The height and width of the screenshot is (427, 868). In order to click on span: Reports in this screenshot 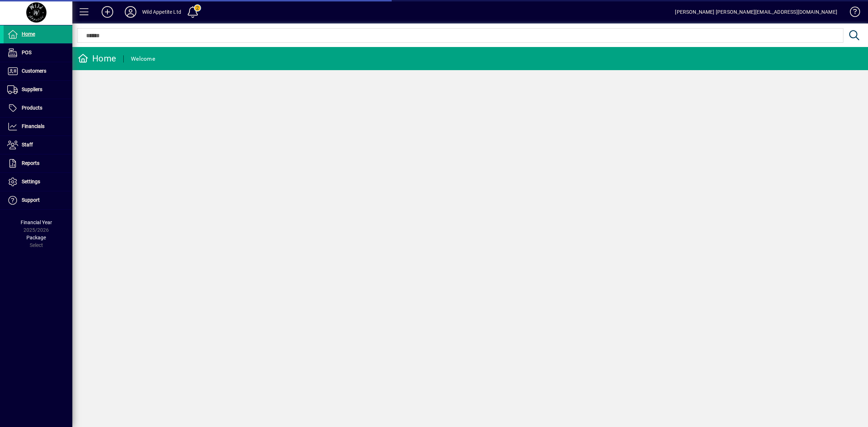, I will do `click(30, 163)`.